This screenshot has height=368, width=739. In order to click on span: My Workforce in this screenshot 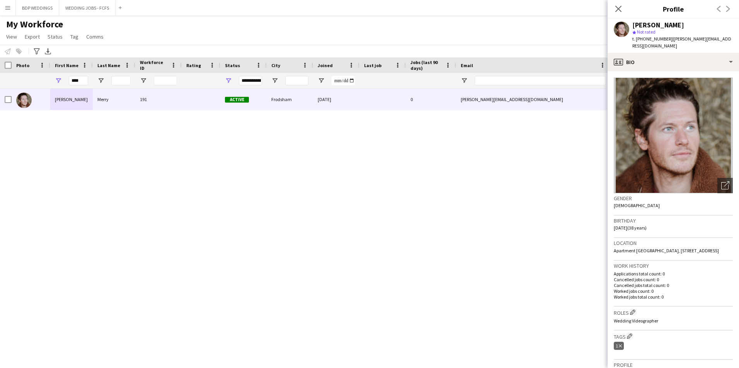, I will do `click(34, 24)`.